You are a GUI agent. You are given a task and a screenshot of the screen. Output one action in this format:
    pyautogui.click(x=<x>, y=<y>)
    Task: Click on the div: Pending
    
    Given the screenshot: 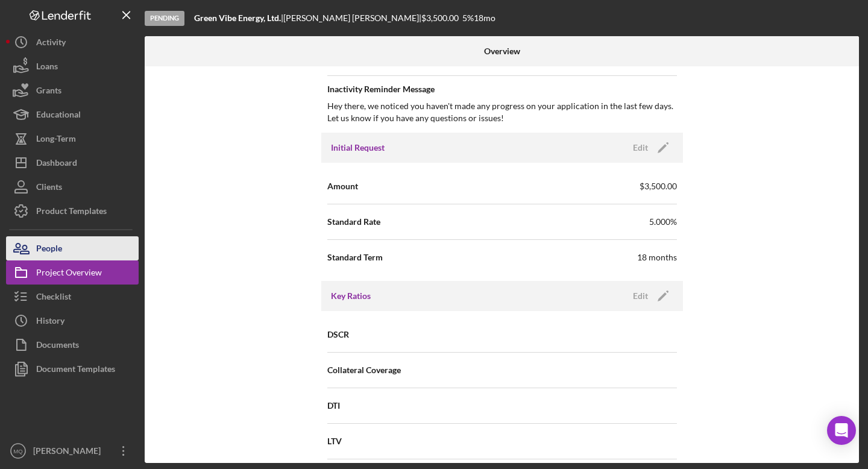 What is the action you would take?
    pyautogui.click(x=165, y=18)
    